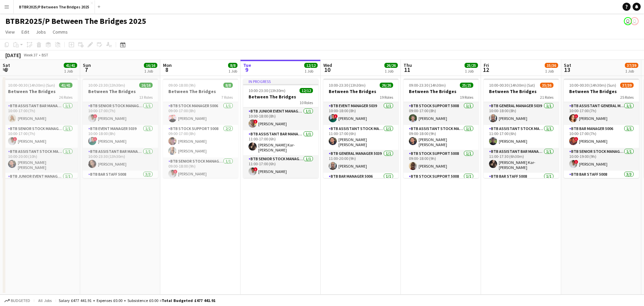 The height and width of the screenshot is (306, 644). I want to click on span: Fri, so click(486, 65).